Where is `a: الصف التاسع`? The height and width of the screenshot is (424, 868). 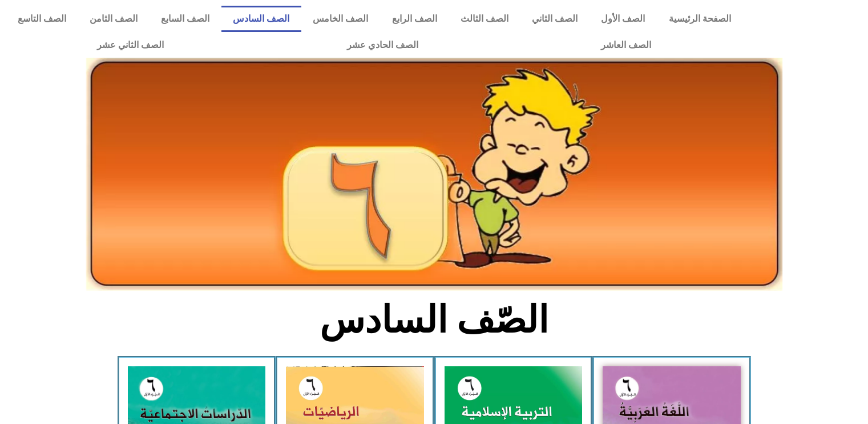 a: الصف التاسع is located at coordinates (42, 19).